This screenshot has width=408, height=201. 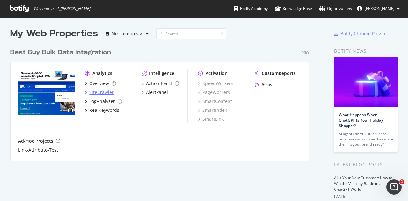 I want to click on div: Latest Blog Posts, so click(x=366, y=165).